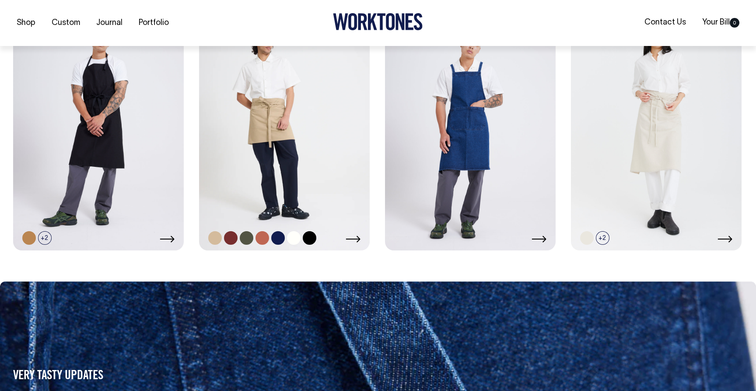  Describe the element at coordinates (139, 376) in the screenshot. I see `h5: VERY TASTY UPDATES` at that location.